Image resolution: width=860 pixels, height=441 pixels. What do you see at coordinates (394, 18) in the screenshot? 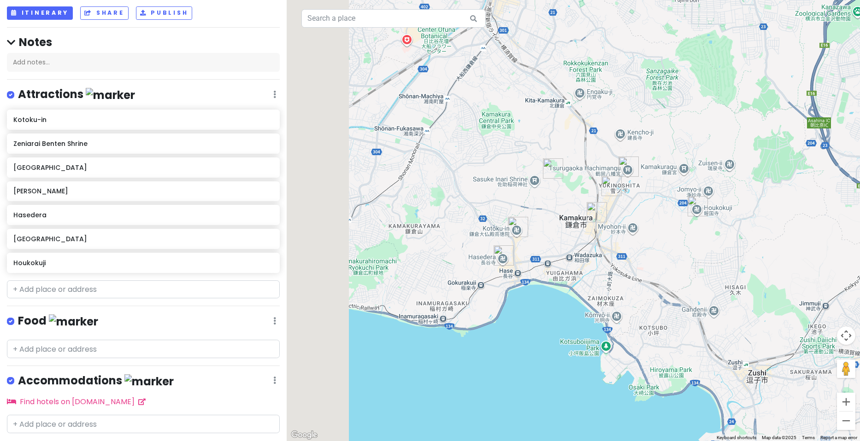
I see `input: Search a place` at bounding box center [394, 18].